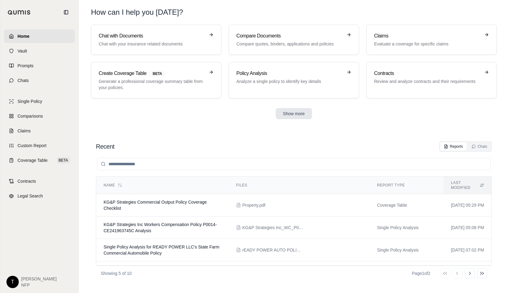 Image resolution: width=509 pixels, height=293 pixels. Describe the element at coordinates (290, 36) in the screenshot. I see `h3: Compare Documents` at that location.